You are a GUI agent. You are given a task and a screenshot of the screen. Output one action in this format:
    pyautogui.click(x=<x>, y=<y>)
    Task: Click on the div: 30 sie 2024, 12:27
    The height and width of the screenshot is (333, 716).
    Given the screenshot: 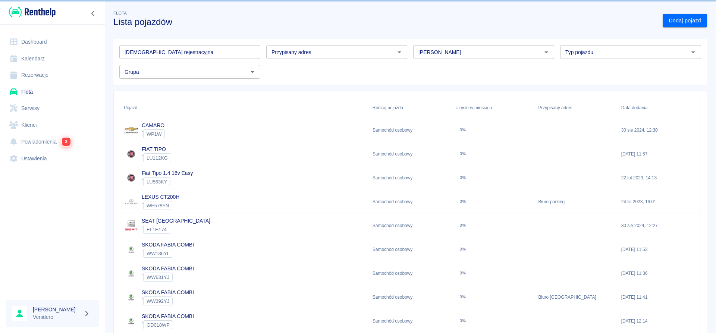 What is the action you would take?
    pyautogui.click(x=659, y=226)
    